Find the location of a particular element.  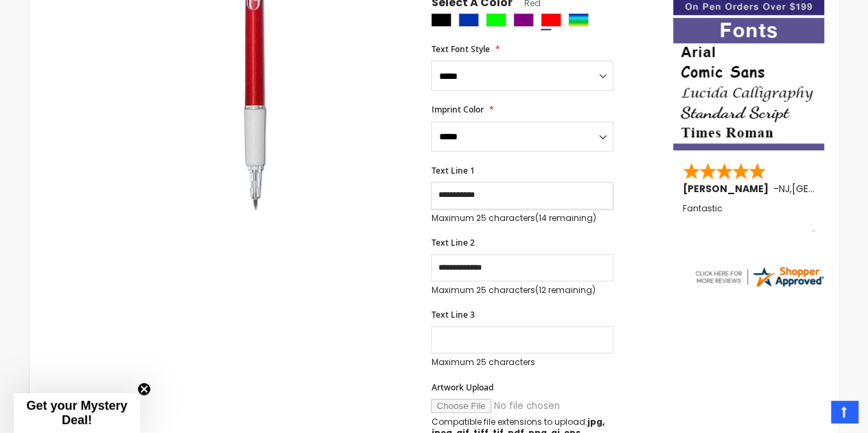

span: Text Font Style is located at coordinates (460, 49).